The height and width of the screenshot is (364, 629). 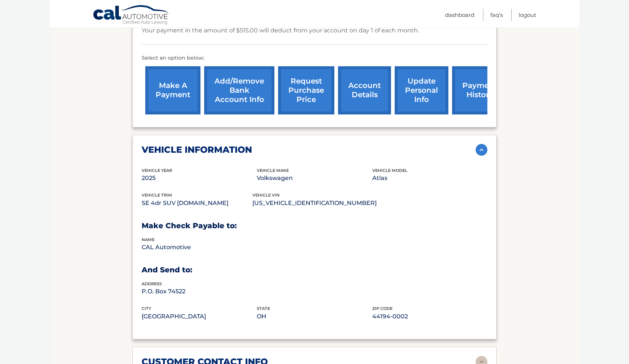 I want to click on span: zip code, so click(x=383, y=308).